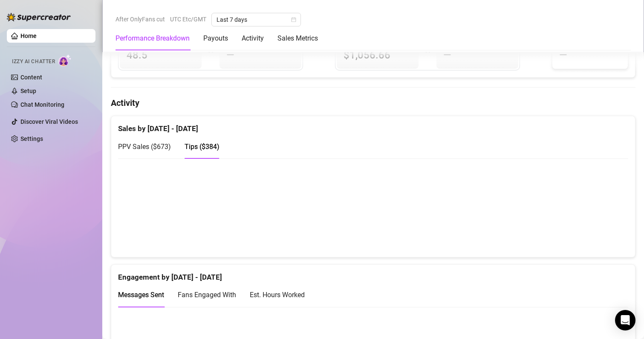 Image resolution: width=644 pixels, height=339 pixels. I want to click on div: Est. Hours Worked, so click(277, 294).